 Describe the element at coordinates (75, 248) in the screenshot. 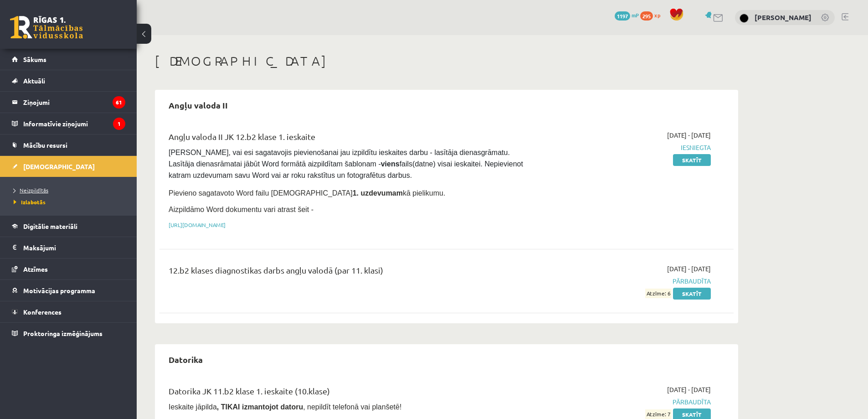

I see `legend: Maksājumi` at that location.